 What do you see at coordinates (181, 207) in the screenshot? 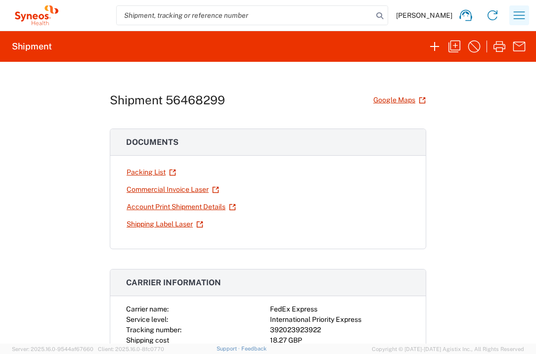
I see `a: Account Print Shipment Details` at bounding box center [181, 207].